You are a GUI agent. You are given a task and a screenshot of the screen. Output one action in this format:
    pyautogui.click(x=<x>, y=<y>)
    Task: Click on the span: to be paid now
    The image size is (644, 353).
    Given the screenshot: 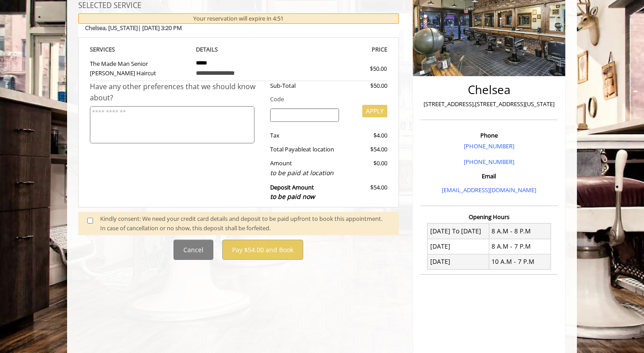 What is the action you would take?
    pyautogui.click(x=292, y=196)
    